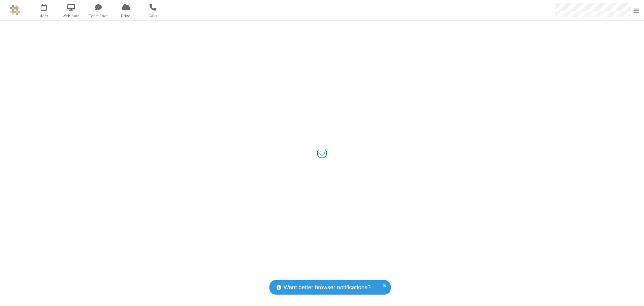  What do you see at coordinates (98, 16) in the screenshot?
I see `span: Team Chat` at bounding box center [98, 16].